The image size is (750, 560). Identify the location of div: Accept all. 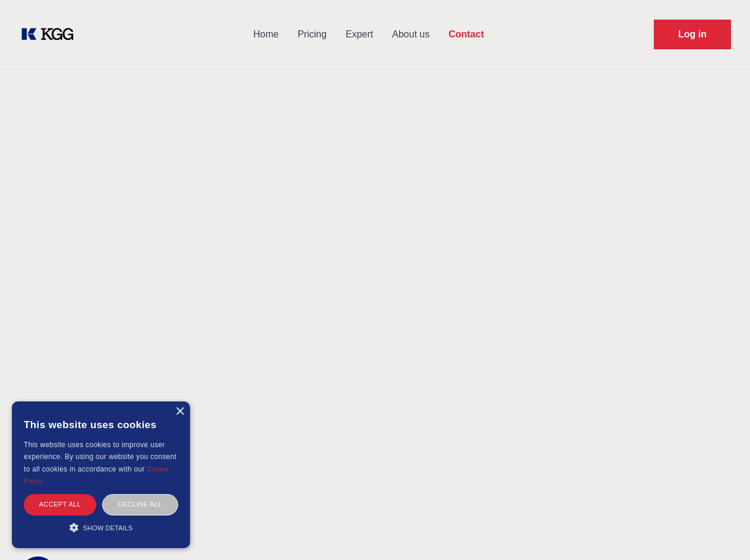
(60, 504).